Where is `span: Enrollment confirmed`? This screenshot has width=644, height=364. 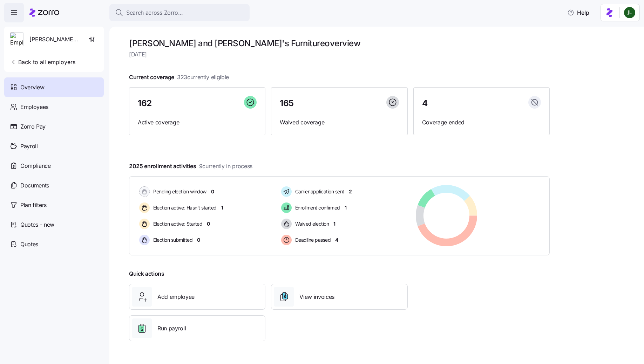
span: Enrollment confirmed is located at coordinates (316, 208).